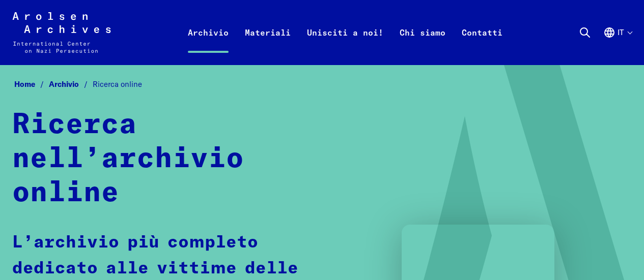 This screenshot has height=280, width=644. I want to click on a: Contatti, so click(482, 45).